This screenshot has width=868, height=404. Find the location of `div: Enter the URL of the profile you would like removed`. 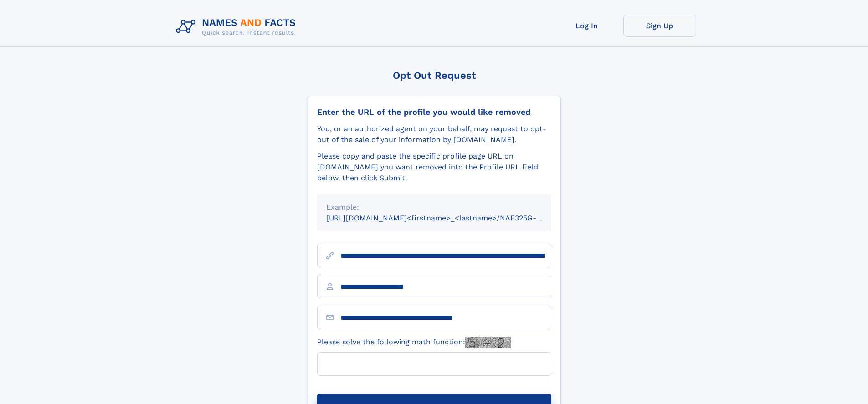

div: Enter the URL of the profile you would like removed is located at coordinates (434, 112).